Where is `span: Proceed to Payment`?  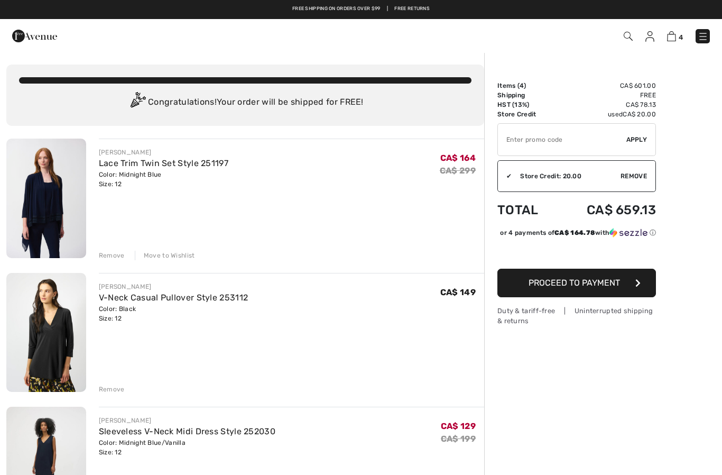
span: Proceed to Payment is located at coordinates (574, 282).